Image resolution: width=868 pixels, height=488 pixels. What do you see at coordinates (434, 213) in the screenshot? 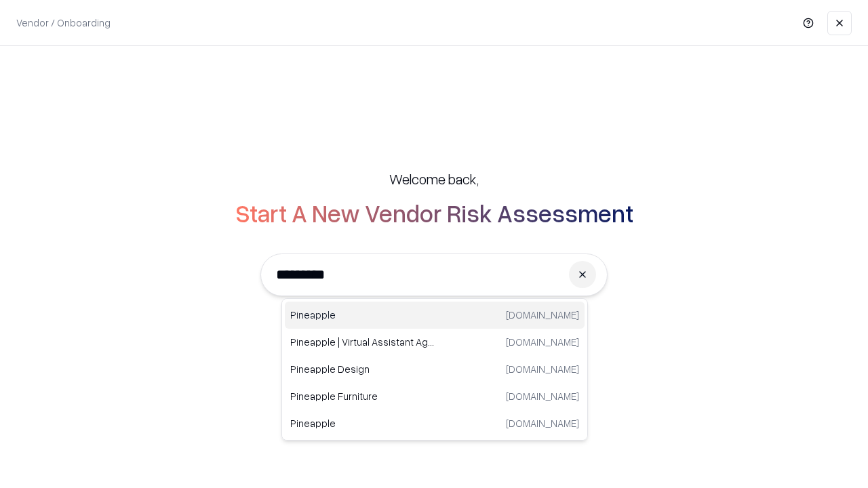
I see `h2: Start A New Vendor Risk Assessment` at bounding box center [434, 213].